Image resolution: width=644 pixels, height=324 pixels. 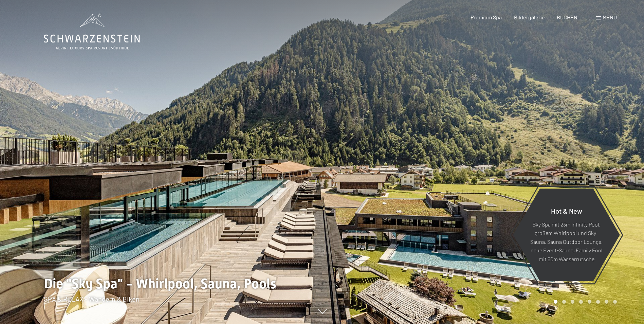 I want to click on div: Carousel Page 6, so click(x=598, y=302).